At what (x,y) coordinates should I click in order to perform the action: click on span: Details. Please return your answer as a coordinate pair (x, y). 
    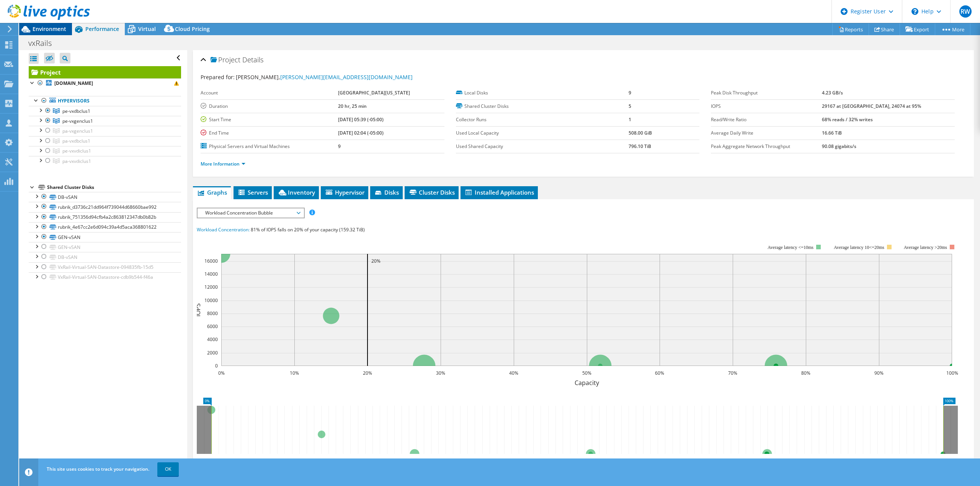
    Looking at the image, I should click on (252, 60).